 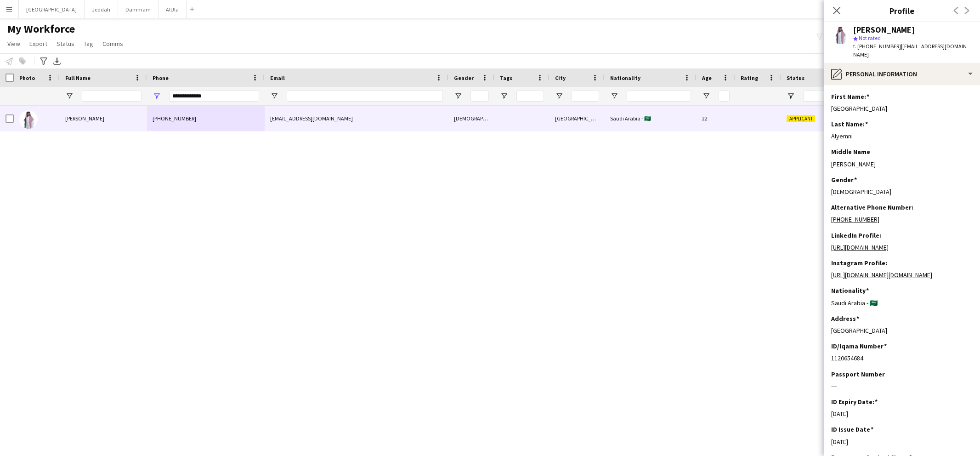 I want to click on a: View, so click(x=14, y=44).